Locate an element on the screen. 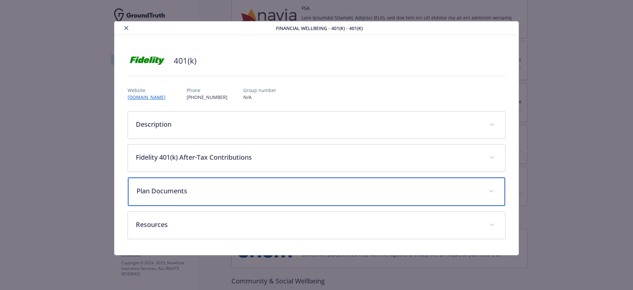 Image resolution: width=633 pixels, height=290 pixels. p: Group number is located at coordinates (260, 90).